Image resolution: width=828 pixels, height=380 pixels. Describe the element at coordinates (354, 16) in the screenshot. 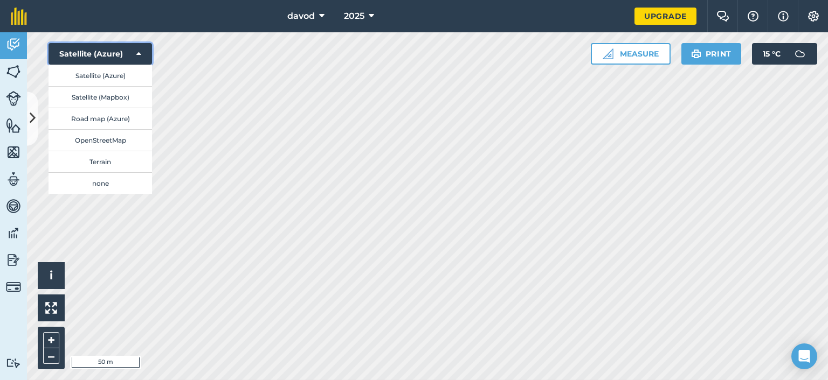

I see `span: 2025` at that location.